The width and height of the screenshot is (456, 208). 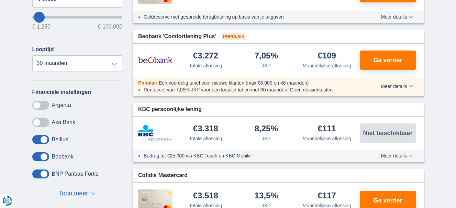 What do you see at coordinates (267, 196) in the screenshot?
I see `div: 13,5%` at bounding box center [267, 196].